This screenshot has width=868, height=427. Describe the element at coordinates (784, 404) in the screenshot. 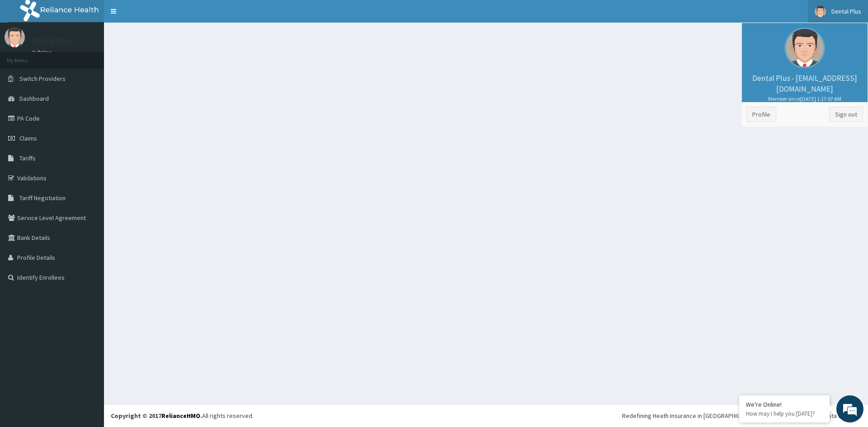

I see `div: We're Online!` at that location.